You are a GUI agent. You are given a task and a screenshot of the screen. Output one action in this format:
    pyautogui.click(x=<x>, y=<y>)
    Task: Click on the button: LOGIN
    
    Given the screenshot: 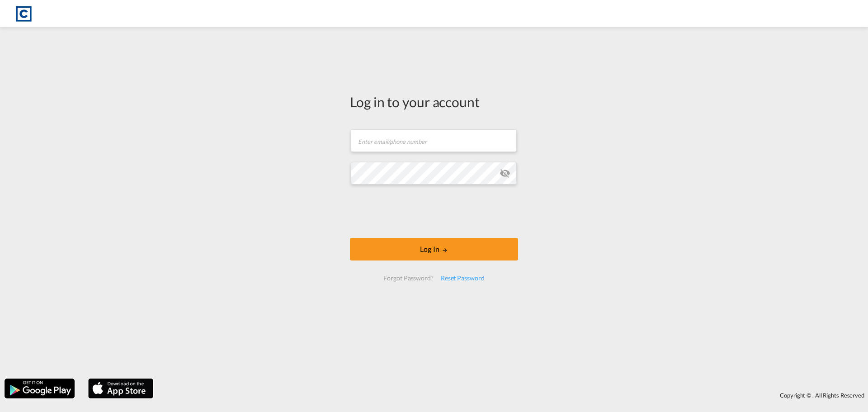 What is the action you would take?
    pyautogui.click(x=434, y=249)
    